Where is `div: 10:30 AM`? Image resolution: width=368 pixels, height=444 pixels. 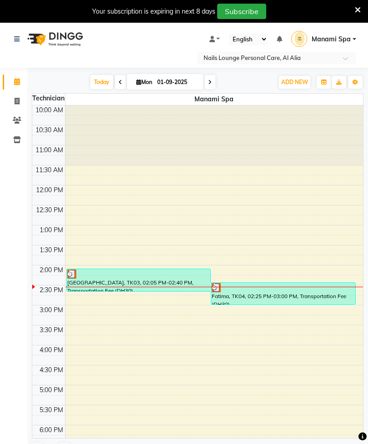 div: 10:30 AM is located at coordinates (49, 130).